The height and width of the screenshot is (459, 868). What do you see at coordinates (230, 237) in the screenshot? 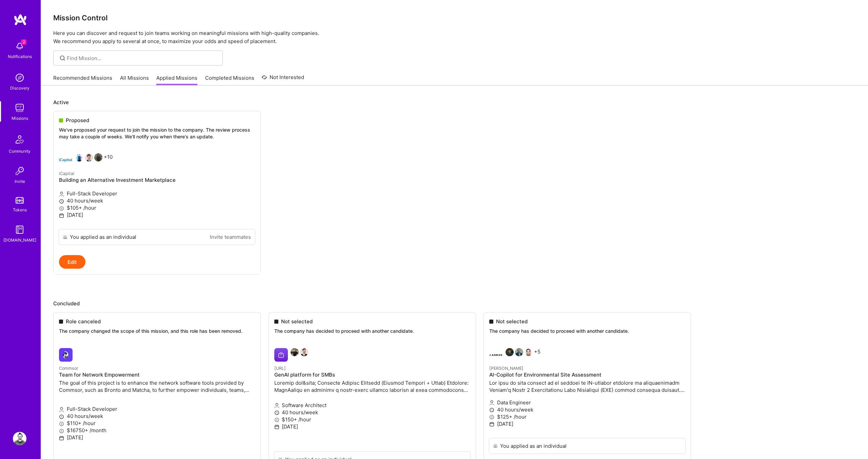
I see `a: Invite teammates` at bounding box center [230, 237].